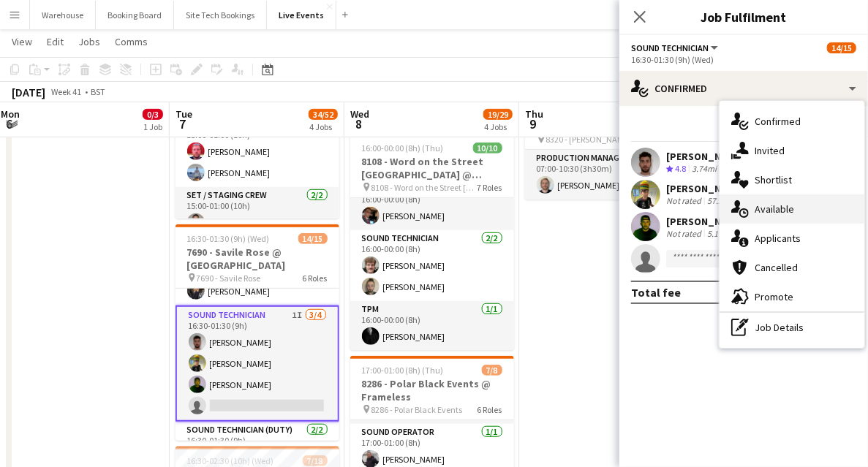 This screenshot has height=467, width=868. Describe the element at coordinates (778, 238) in the screenshot. I see `span: Applicants` at that location.